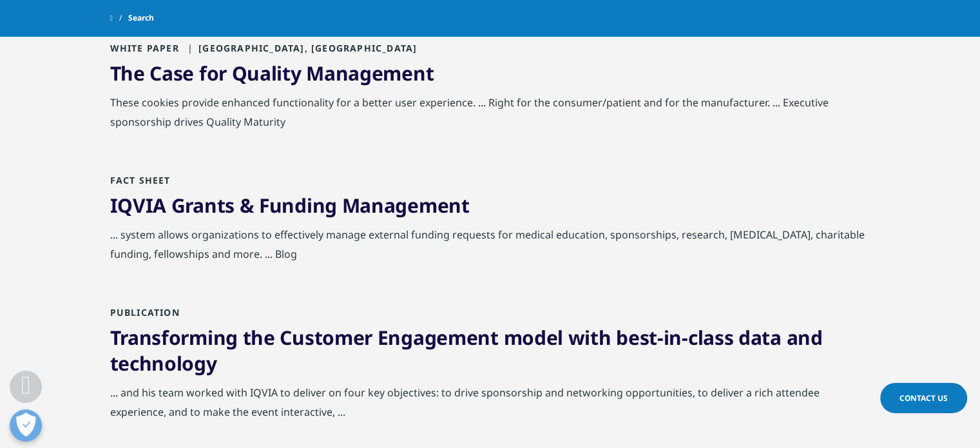 This screenshot has height=448, width=980. Describe the element at coordinates (144, 47) in the screenshot. I see `span: White Paper` at that location.